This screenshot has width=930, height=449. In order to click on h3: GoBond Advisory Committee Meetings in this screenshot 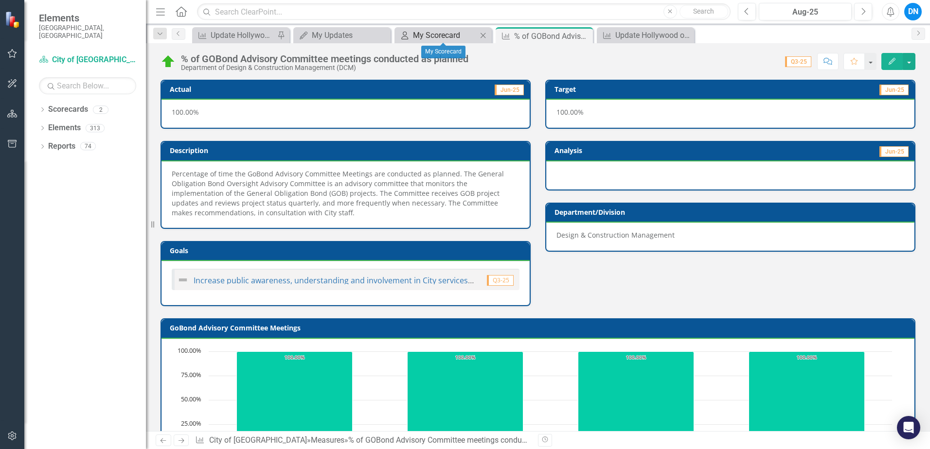, I will do `click(539, 328)`.